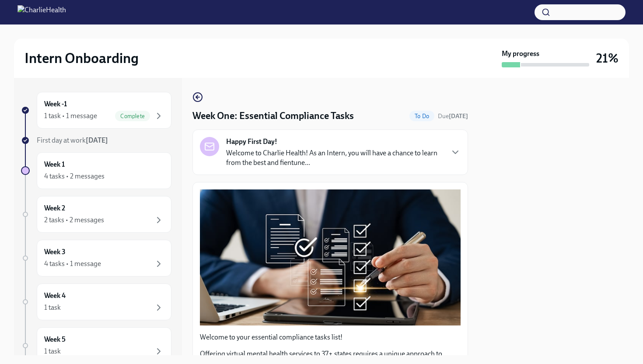 The width and height of the screenshot is (643, 364). I want to click on strong: My progress, so click(521, 54).